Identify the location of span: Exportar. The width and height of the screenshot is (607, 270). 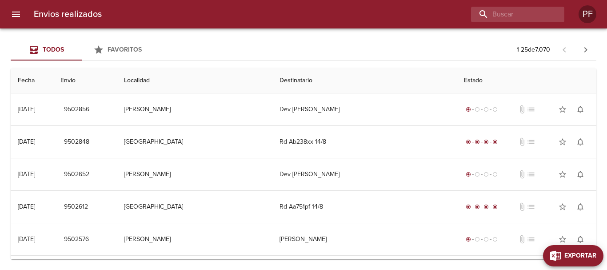
(580, 255).